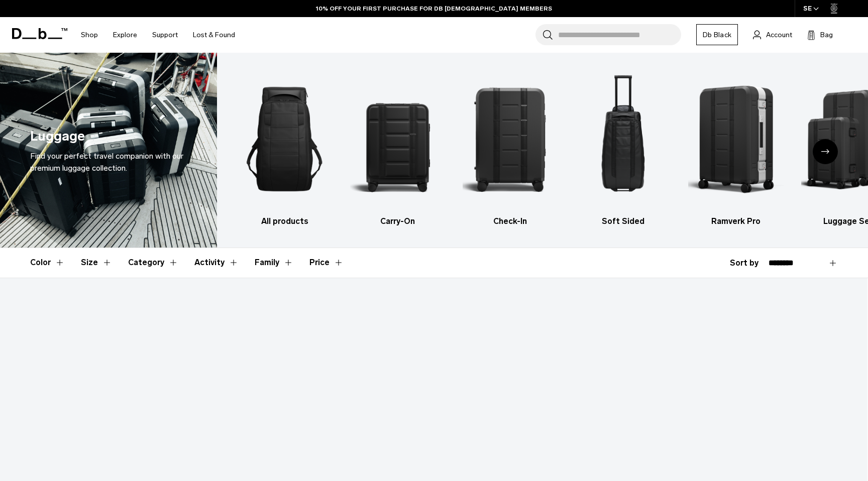  Describe the element at coordinates (736, 148) in the screenshot. I see `a: Db Ramverk Pro` at that location.